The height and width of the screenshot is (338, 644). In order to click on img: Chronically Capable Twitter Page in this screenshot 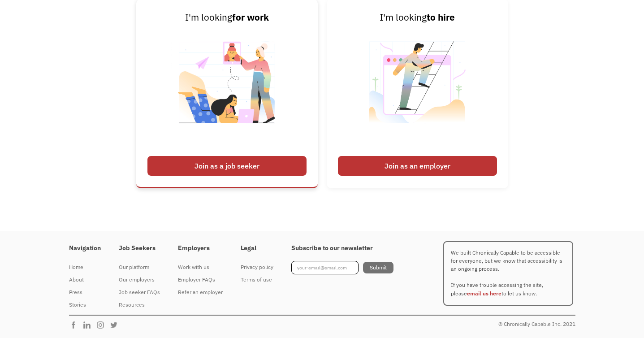, I will do `click(116, 325)`.